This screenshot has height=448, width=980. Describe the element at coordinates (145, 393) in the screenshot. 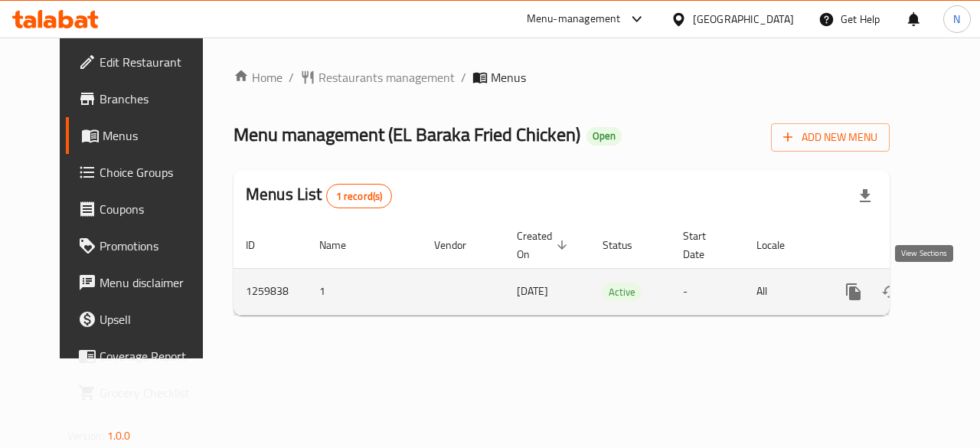

I see `a: Grocery Checklist` at that location.